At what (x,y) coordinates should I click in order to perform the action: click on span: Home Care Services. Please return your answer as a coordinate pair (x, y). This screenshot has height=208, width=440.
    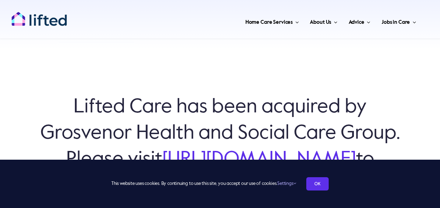
    Looking at the image, I should click on (269, 22).